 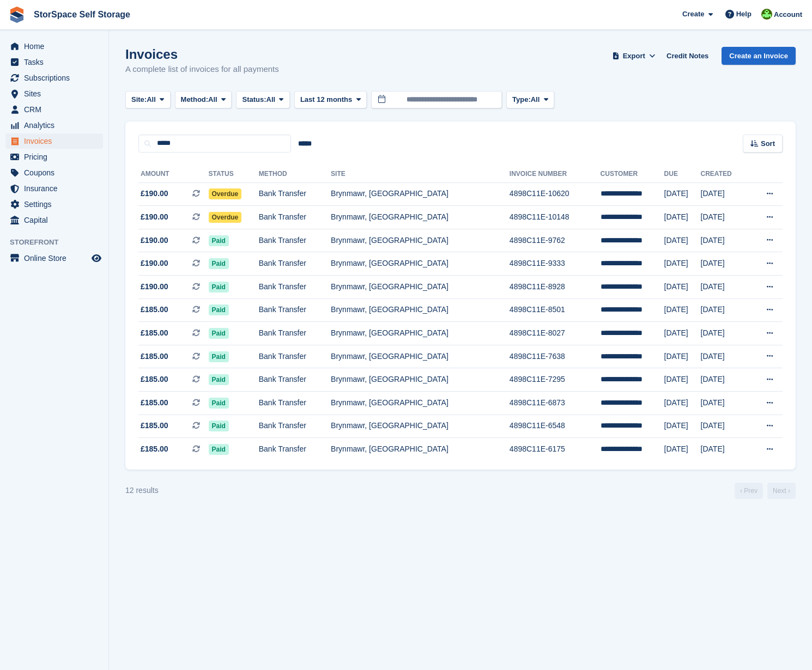 What do you see at coordinates (768, 144) in the screenshot?
I see `span: Sort` at bounding box center [768, 144].